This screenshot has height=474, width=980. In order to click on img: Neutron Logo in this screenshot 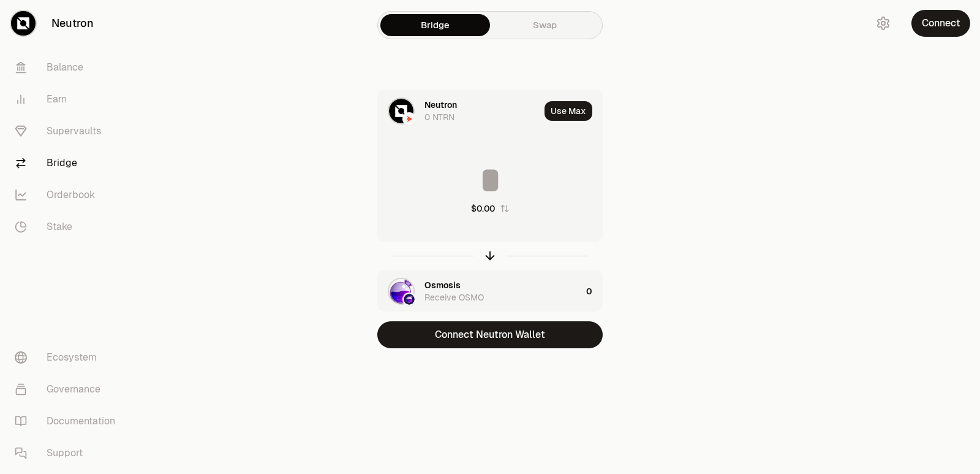, I will do `click(409, 119)`.